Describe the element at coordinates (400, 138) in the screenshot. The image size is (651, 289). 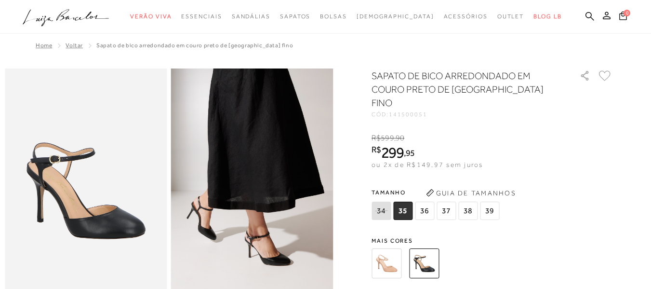
I see `span: 90` at that location.